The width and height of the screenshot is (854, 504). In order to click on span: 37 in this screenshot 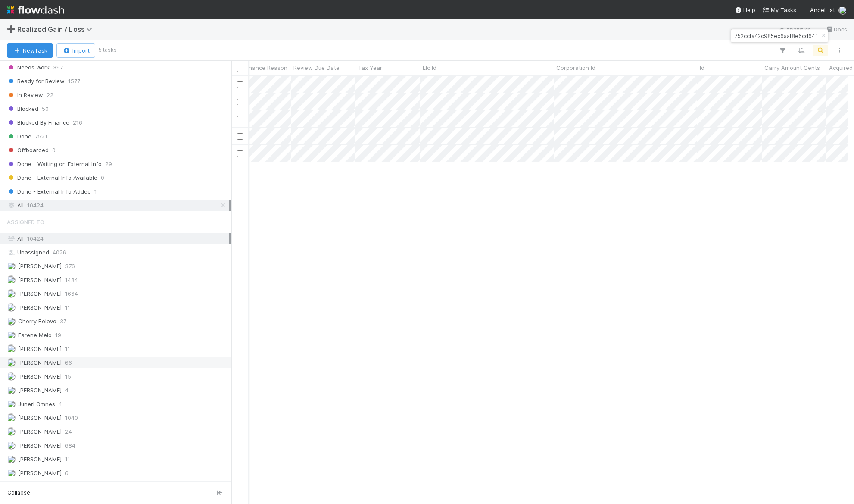, I will do `click(63, 321)`.